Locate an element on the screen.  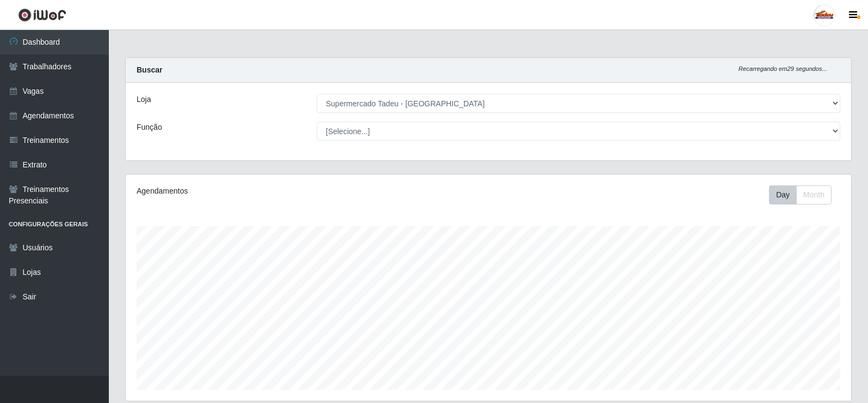
button: Day is located at coordinates (783, 194).